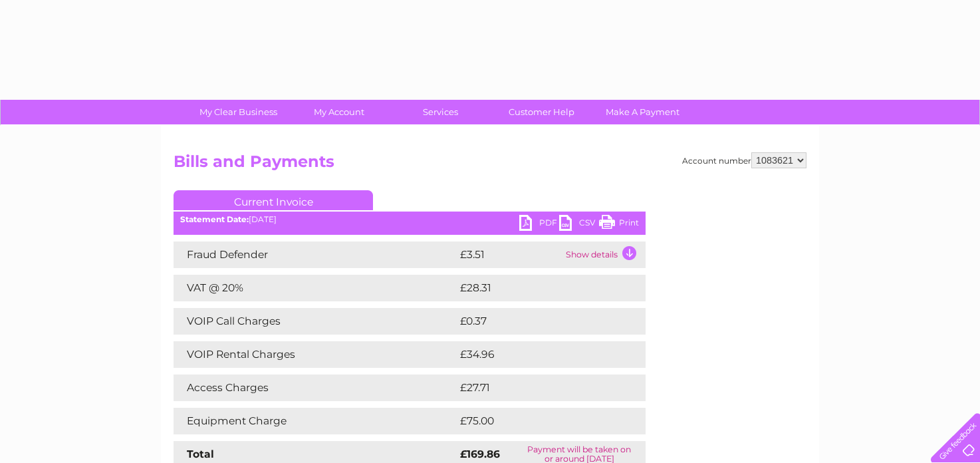 The height and width of the screenshot is (463, 980). I want to click on td: £34.96, so click(538, 354).